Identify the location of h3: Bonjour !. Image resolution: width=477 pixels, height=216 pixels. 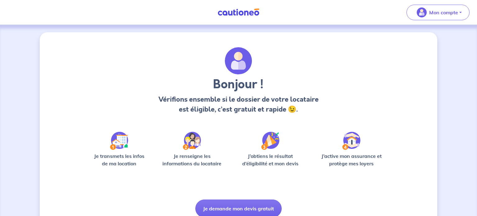
(238, 85).